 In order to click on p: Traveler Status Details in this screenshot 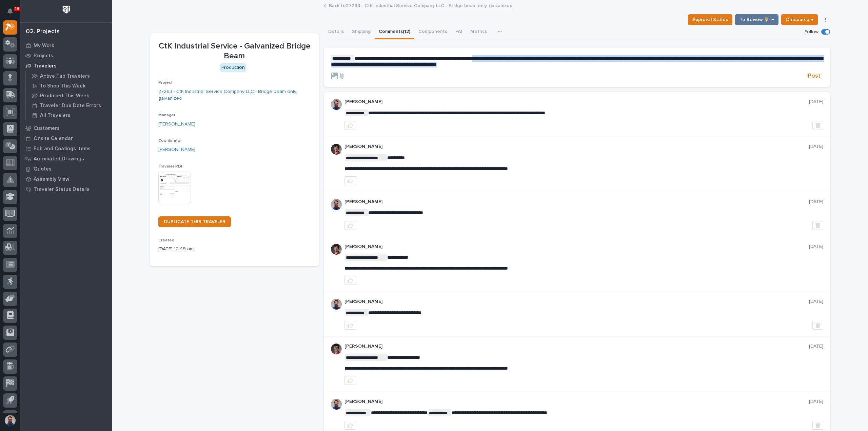, I will do `click(61, 190)`.